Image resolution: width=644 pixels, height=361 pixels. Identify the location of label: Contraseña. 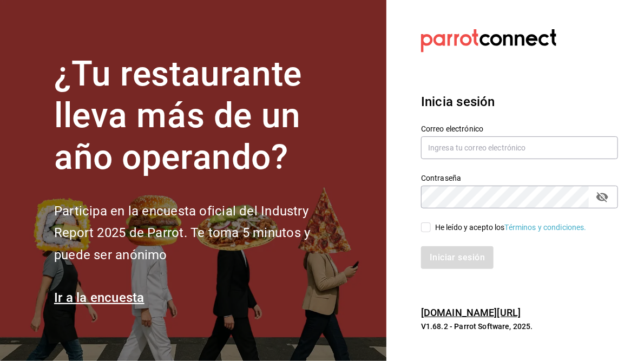
(520, 179).